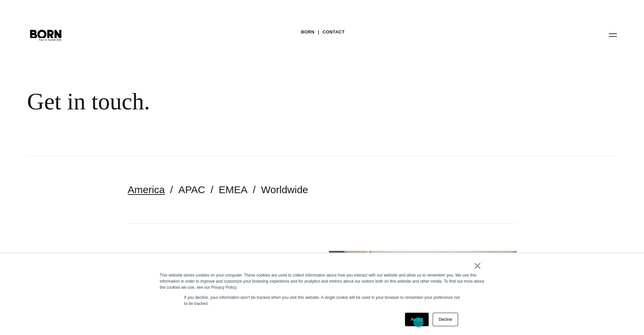  Describe the element at coordinates (613, 35) in the screenshot. I see `button: Open` at that location.